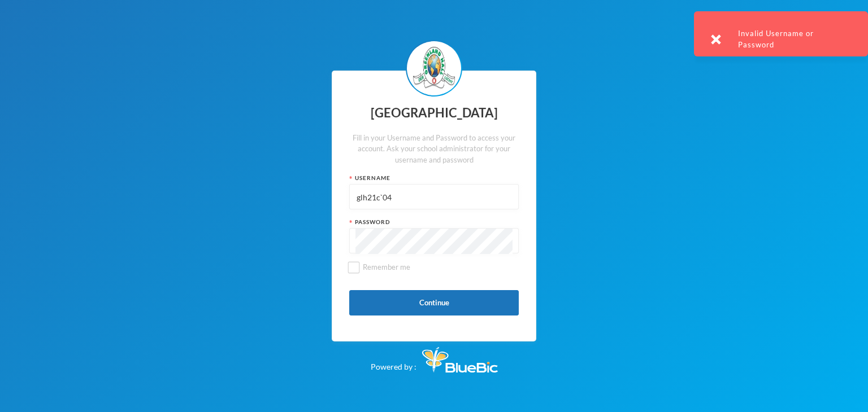 The image size is (868, 412). What do you see at coordinates (434, 303) in the screenshot?
I see `button: Continue` at bounding box center [434, 303].